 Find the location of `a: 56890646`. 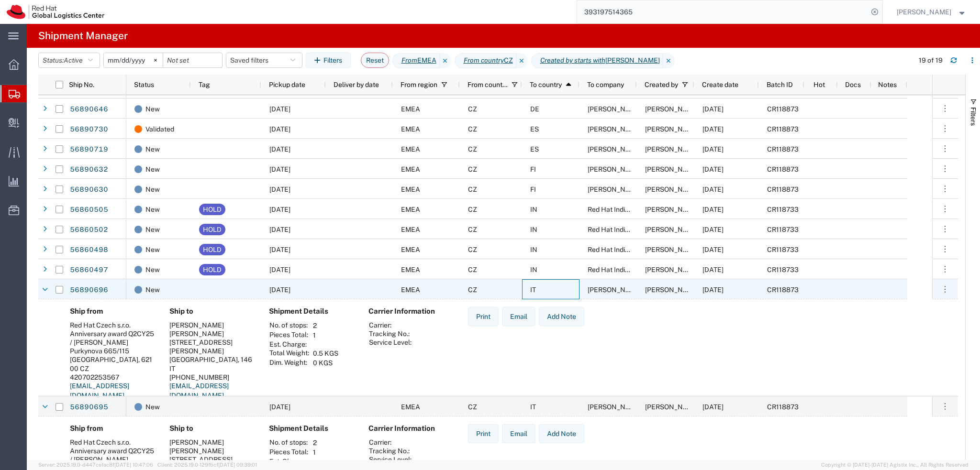

a: 56890646 is located at coordinates (89, 109).